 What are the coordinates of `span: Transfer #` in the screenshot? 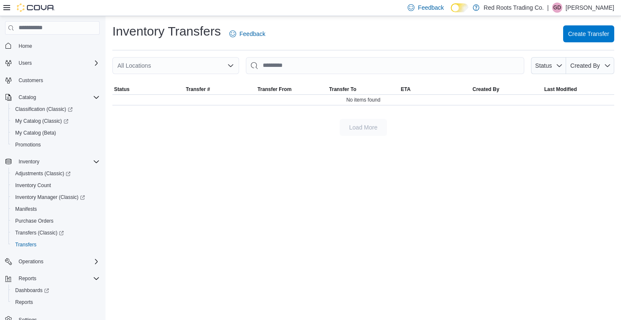 It's located at (198, 89).